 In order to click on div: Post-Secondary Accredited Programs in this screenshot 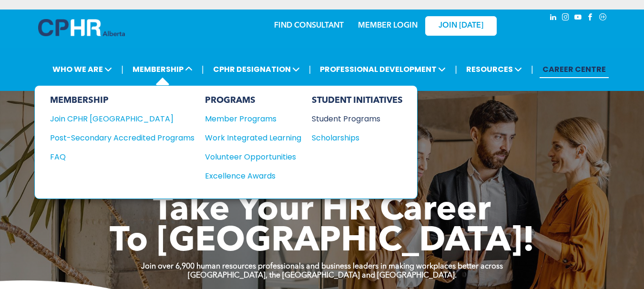, I will do `click(115, 138)`.